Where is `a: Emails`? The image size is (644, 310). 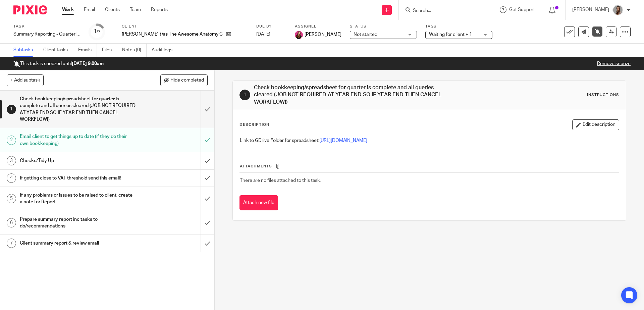 a: Emails is located at coordinates (88, 50).